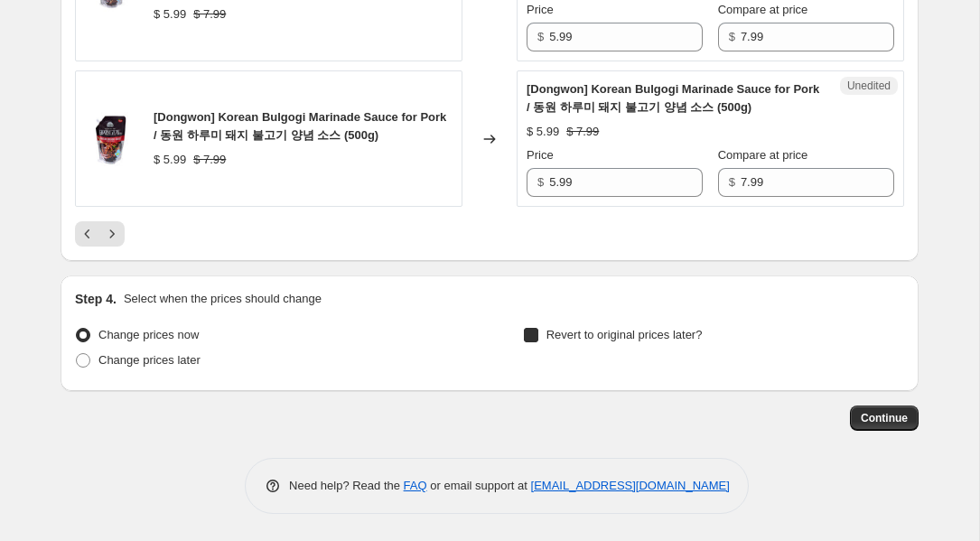 Image resolution: width=980 pixels, height=541 pixels. I want to click on img: IMG_5196_c9a9d2ce-185f-489e-b950-2f35d90c5bf1_80x.jpg, so click(112, 139).